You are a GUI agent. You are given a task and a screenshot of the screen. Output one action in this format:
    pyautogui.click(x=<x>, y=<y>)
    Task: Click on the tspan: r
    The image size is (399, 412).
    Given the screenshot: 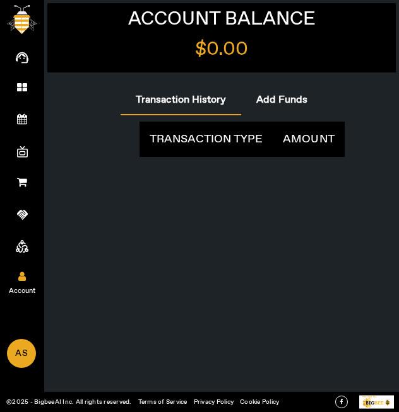 What is the action you would take?
    pyautogui.click(x=369, y=397)
    